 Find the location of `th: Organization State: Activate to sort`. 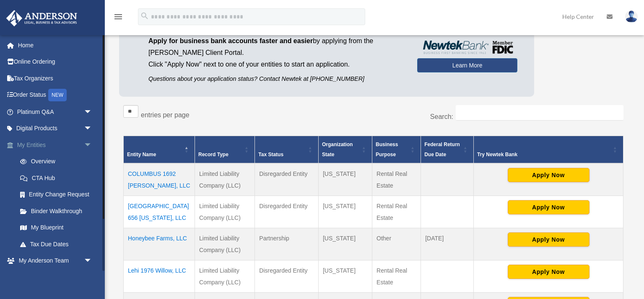

th: Organization State: Activate to sort is located at coordinates (345, 150).